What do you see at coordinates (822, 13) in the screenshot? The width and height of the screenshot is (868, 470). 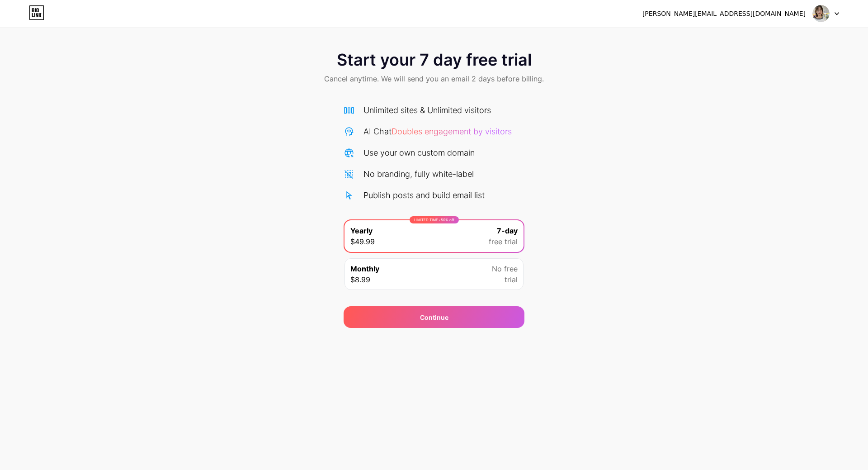 I see `img: Melanie Obmerga` at bounding box center [822, 13].